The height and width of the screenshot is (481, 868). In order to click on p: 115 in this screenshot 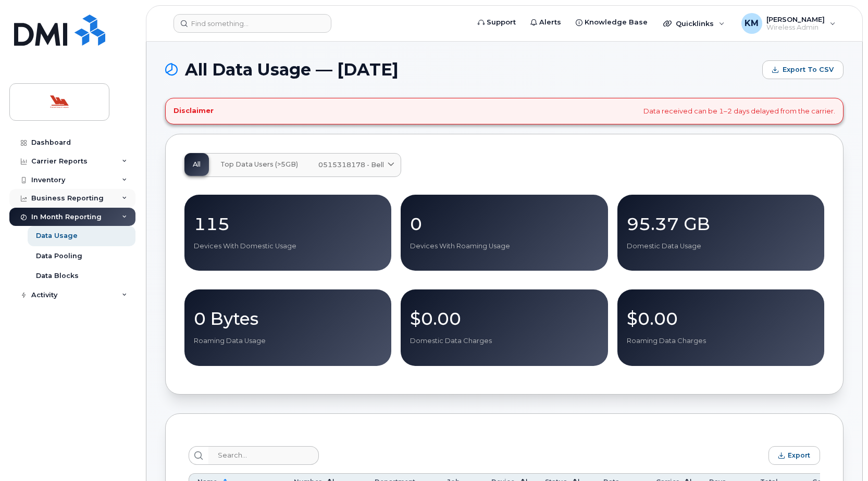, I will do `click(288, 224)`.